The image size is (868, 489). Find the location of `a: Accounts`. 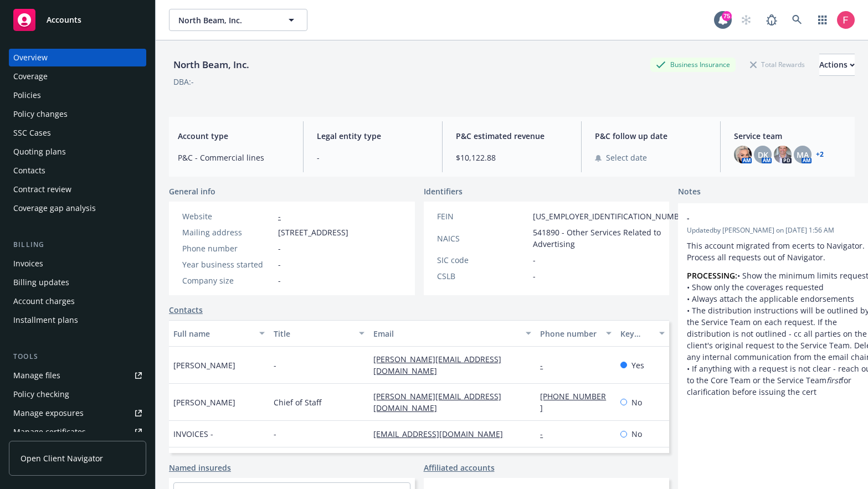

a: Accounts is located at coordinates (78, 20).